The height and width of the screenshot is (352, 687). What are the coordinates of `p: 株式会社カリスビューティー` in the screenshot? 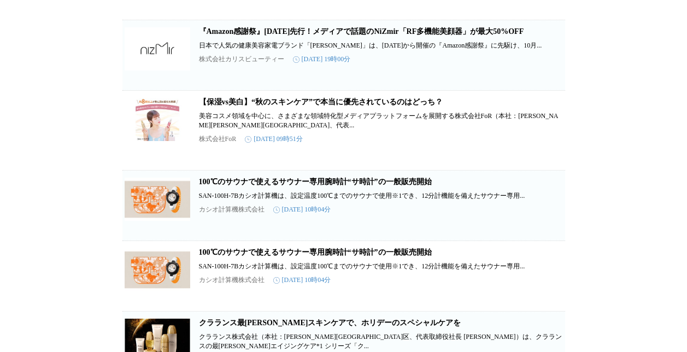 It's located at (242, 59).